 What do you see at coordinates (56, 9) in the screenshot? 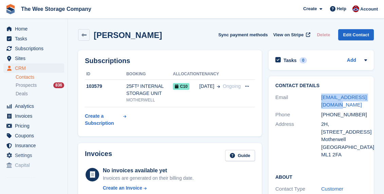
I see `a: The Wee Storage Company` at bounding box center [56, 9].